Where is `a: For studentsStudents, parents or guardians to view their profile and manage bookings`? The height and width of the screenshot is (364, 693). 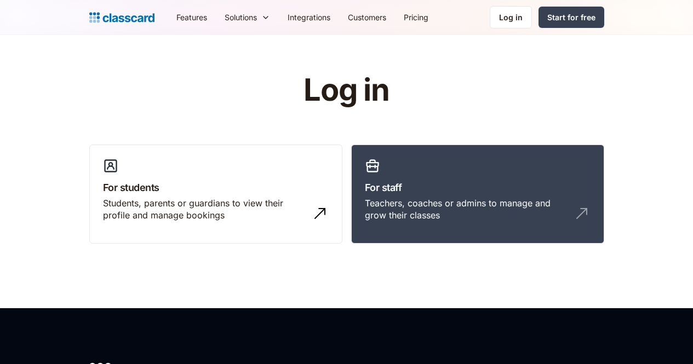
a: For studentsStudents, parents or guardians to view their profile and manage bookings is located at coordinates (216, 194).